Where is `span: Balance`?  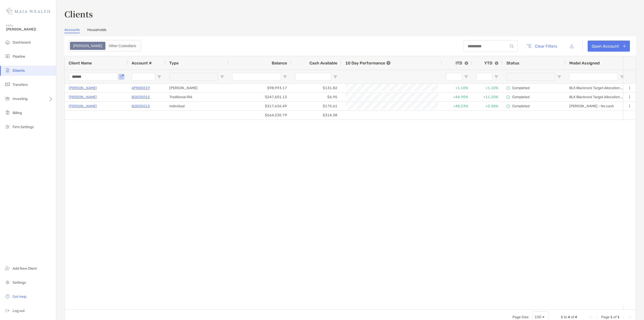
span: Balance is located at coordinates (280, 63).